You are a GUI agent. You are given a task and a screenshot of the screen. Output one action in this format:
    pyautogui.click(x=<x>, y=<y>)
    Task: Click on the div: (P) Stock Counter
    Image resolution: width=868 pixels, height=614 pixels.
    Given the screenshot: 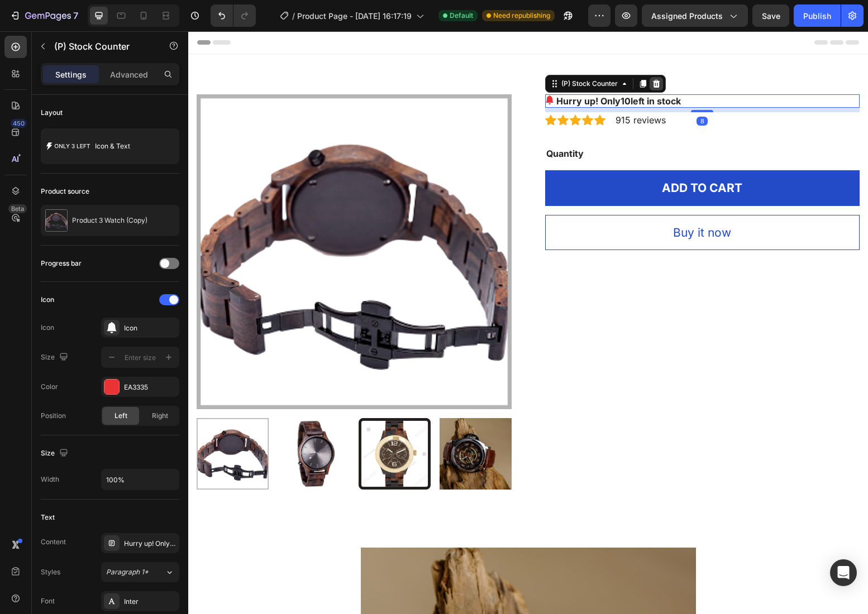 What is the action you would take?
    pyautogui.click(x=400, y=53)
    